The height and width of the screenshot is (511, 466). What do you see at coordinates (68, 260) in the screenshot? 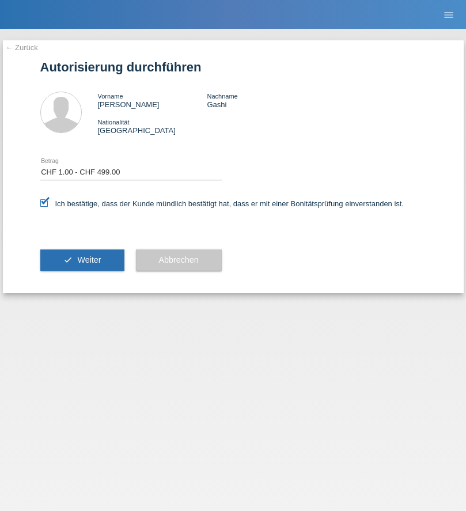
I see `i: check` at bounding box center [68, 260].